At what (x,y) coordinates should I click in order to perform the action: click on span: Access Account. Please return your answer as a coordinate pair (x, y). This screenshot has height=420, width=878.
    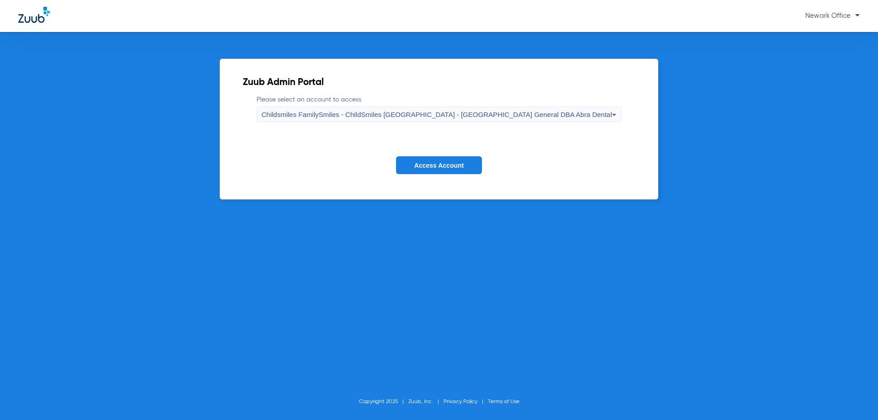
    Looking at the image, I should click on (439, 165).